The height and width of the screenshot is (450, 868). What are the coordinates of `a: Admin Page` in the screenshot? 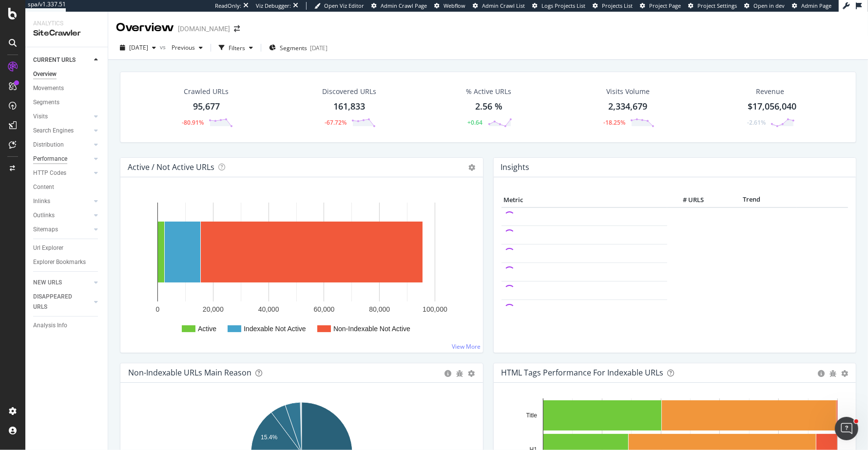 It's located at (812, 6).